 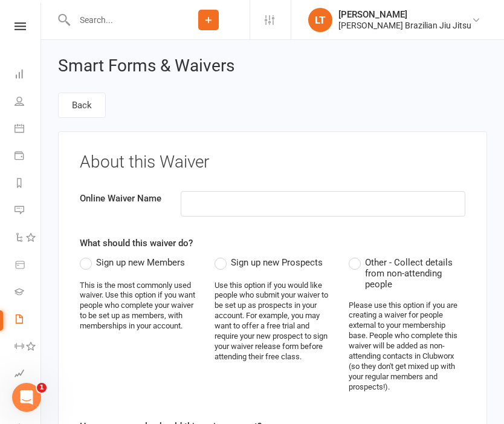 I want to click on label: Online Waiver Name, so click(x=121, y=198).